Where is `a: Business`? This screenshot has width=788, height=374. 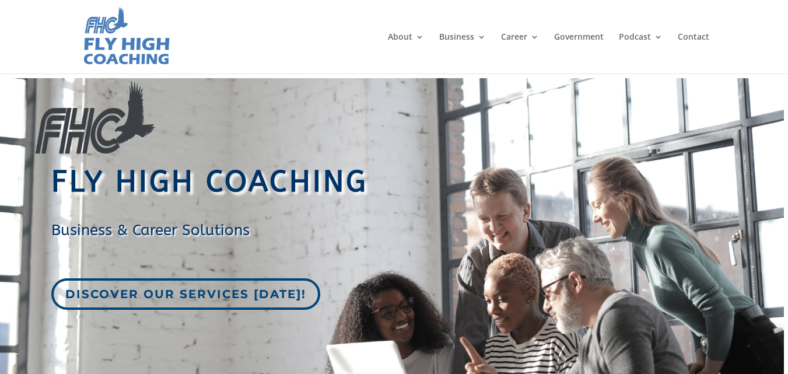 a: Business is located at coordinates (463, 53).